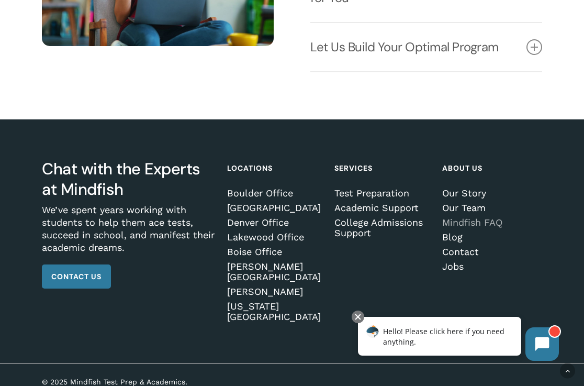  Describe the element at coordinates (276, 252) in the screenshot. I see `a: Boise Office` at that location.